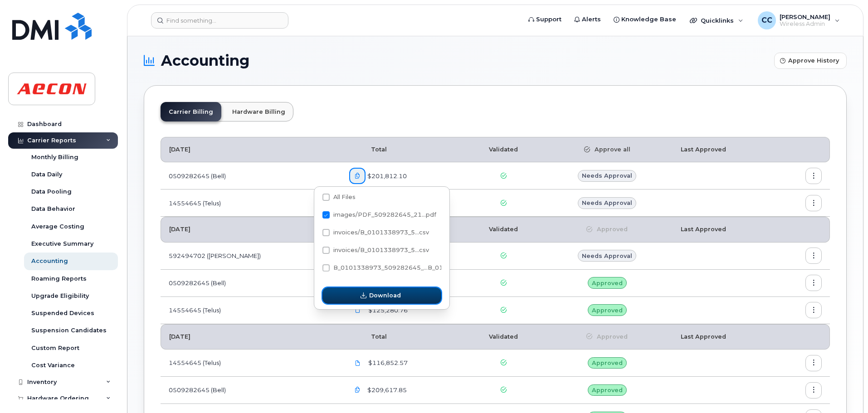  What do you see at coordinates (386, 176) in the screenshot?
I see `span: $201,812.10` at bounding box center [386, 176].